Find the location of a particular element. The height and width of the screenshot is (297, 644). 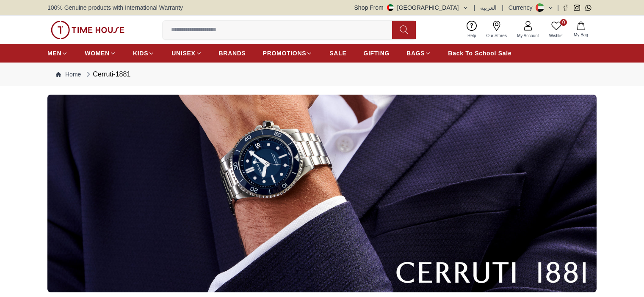

span: Wishlist is located at coordinates (556, 35).